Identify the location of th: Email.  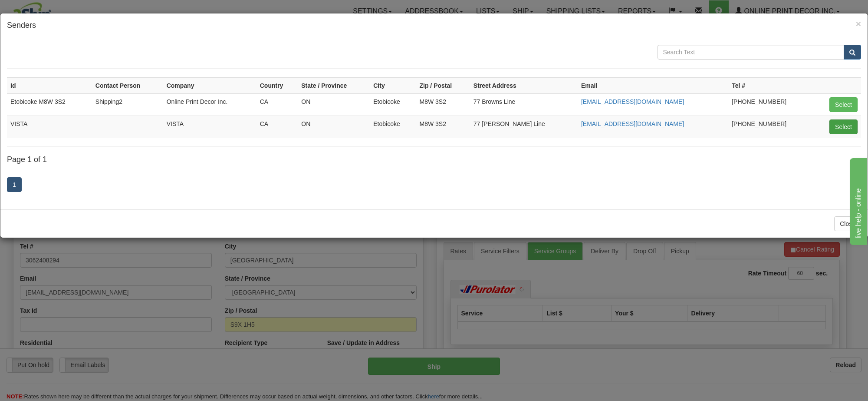
(653, 85).